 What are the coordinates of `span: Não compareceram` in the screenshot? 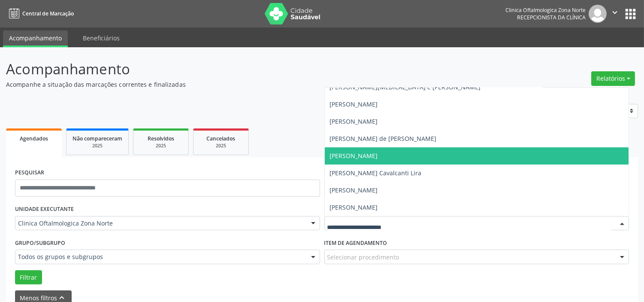 It's located at (97, 138).